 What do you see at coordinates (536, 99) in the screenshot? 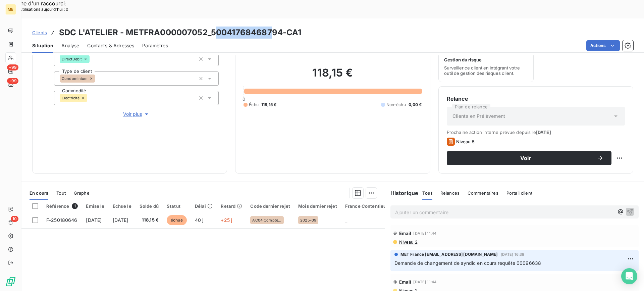
I see `h6: Relance` at bounding box center [536, 99].